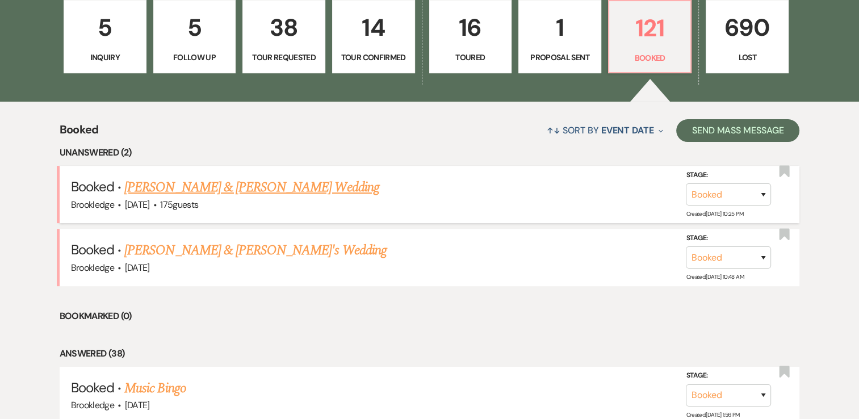 The width and height of the screenshot is (859, 419). Describe the element at coordinates (560, 27) in the screenshot. I see `p: 1` at that location.